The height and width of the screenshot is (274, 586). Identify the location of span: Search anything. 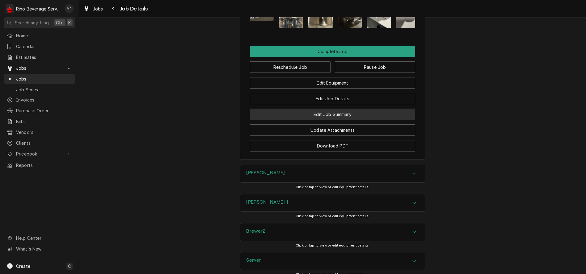
(32, 23).